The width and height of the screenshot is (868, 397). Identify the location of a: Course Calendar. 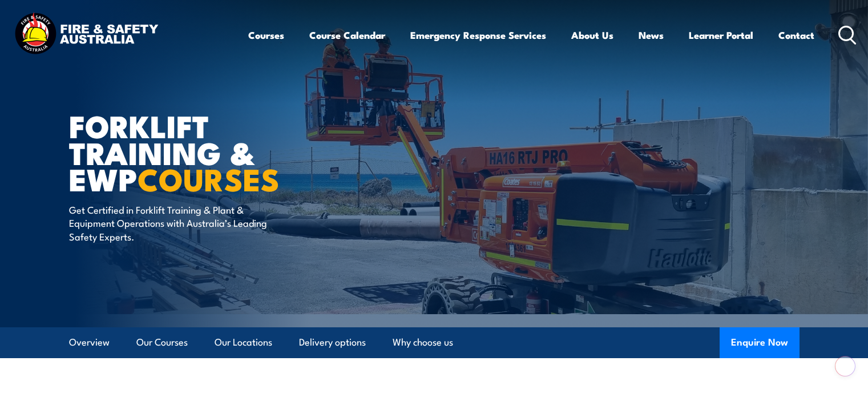
(347, 35).